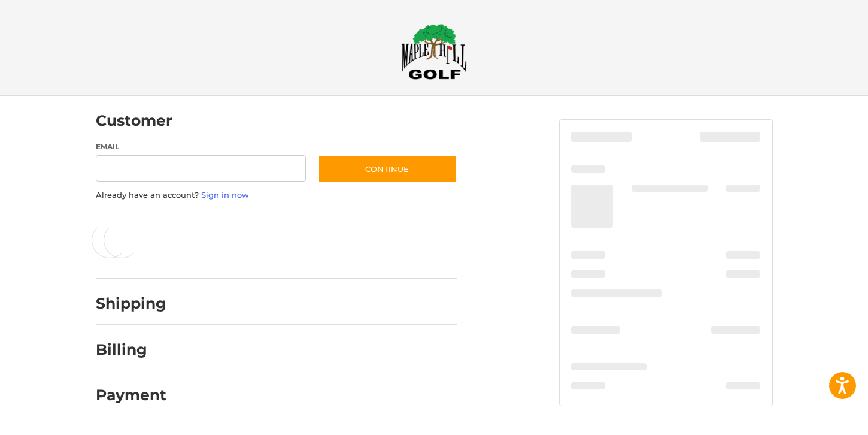 The height and width of the screenshot is (435, 868). Describe the element at coordinates (130, 349) in the screenshot. I see `h2: Billing` at that location.